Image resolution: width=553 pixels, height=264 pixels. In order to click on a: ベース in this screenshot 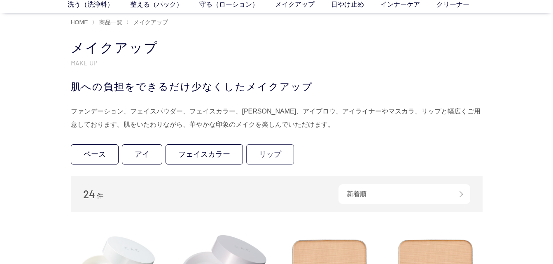, I will do `click(95, 154)`.